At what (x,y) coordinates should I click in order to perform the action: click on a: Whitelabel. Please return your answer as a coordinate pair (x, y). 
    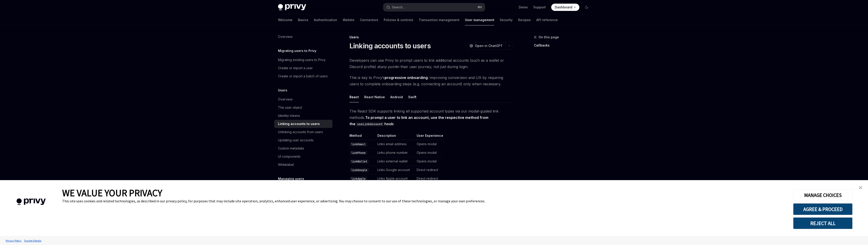
    Looking at the image, I should click on (304, 165).